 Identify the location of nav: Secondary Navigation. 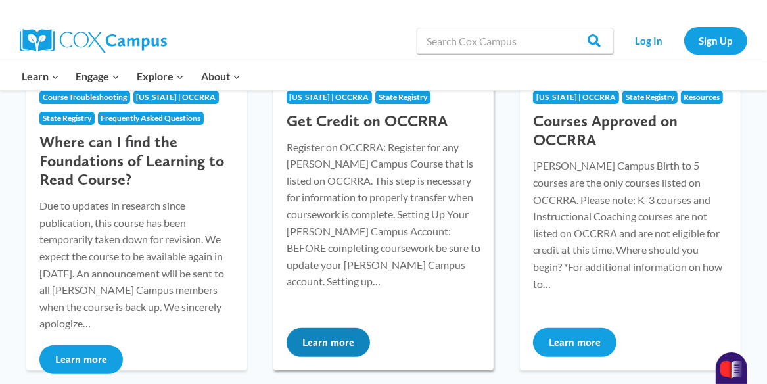
(683, 40).